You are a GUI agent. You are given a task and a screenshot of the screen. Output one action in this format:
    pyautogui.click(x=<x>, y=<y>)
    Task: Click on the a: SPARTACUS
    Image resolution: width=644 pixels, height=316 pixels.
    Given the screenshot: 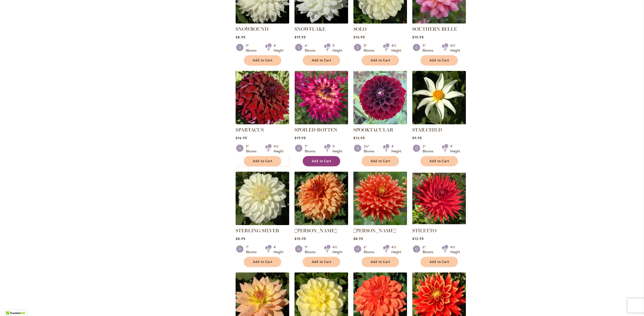 What is the action you would take?
    pyautogui.click(x=249, y=130)
    